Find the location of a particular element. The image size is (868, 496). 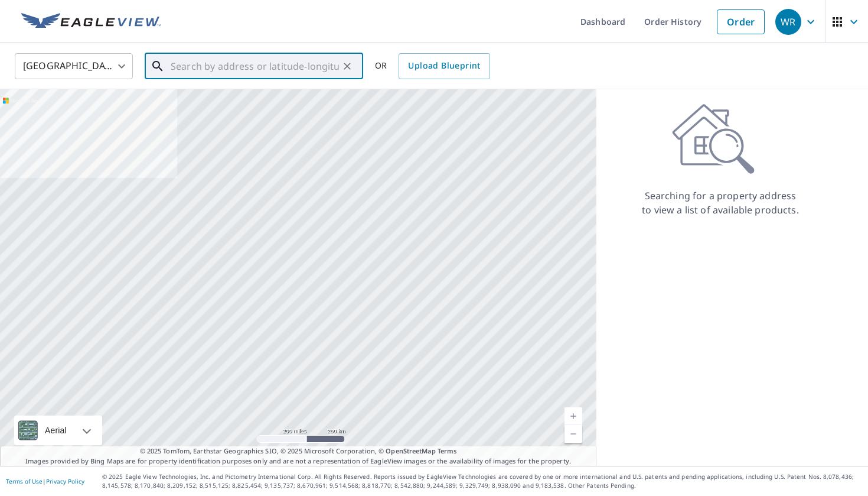

p: Searching for a property address to view a list of available products. is located at coordinates (720, 202).